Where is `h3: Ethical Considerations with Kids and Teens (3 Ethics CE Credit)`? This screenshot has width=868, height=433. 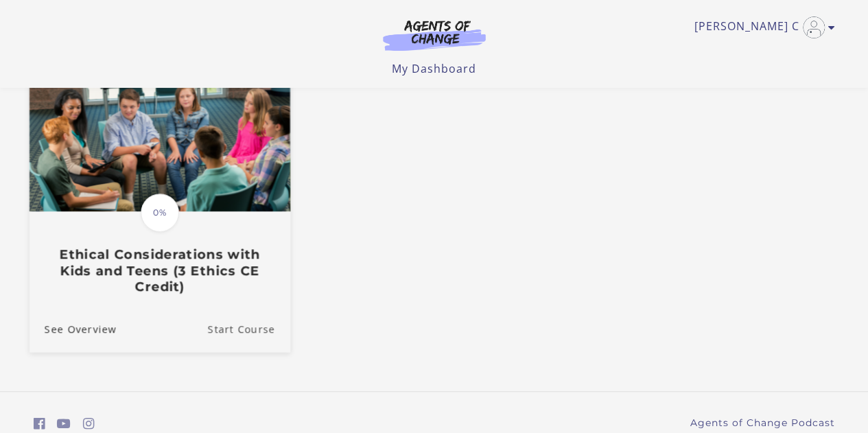 h3: Ethical Considerations with Kids and Teens (3 Ethics CE Credit) is located at coordinates (159, 270).